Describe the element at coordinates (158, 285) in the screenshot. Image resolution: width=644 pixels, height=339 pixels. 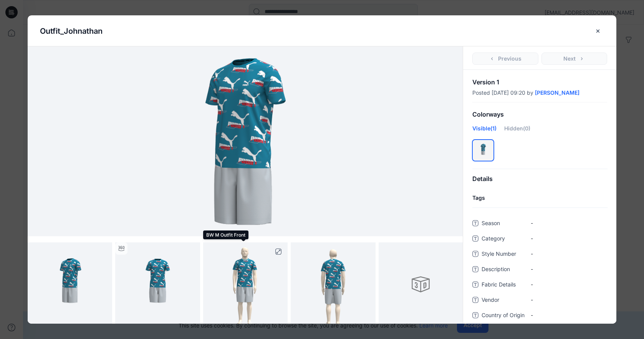
I see `img: BW M Outfit Turntable` at that location.